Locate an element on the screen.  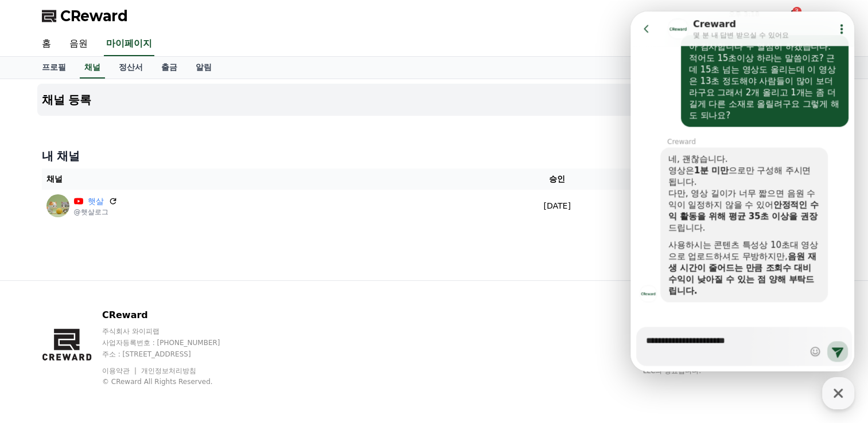
a: 출금 is located at coordinates (169, 67).